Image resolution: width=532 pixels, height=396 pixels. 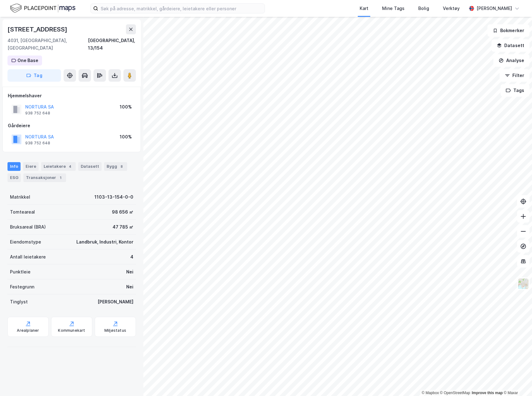 What do you see at coordinates (22, 287) in the screenshot?
I see `div: Festegrunn` at bounding box center [22, 287].